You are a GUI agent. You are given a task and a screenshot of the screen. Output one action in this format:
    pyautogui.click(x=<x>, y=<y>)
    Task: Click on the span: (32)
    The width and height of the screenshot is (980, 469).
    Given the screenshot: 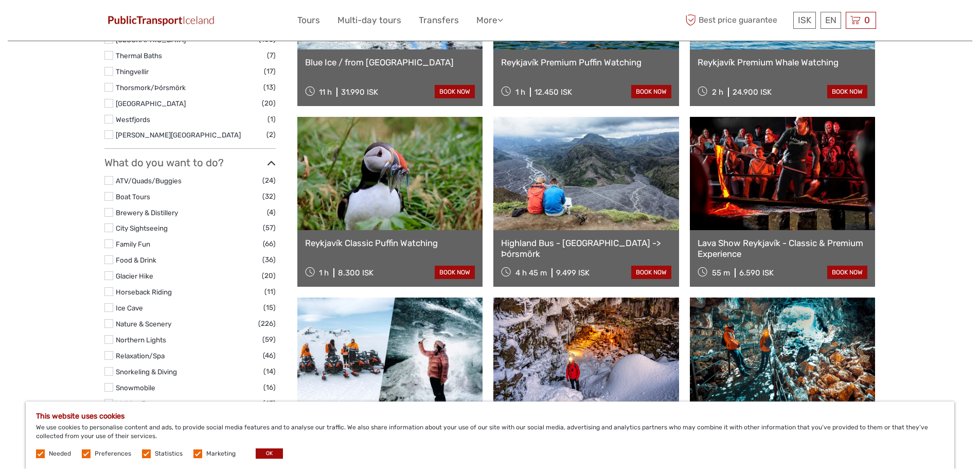 What is the action you would take?
    pyautogui.click(x=269, y=196)
    